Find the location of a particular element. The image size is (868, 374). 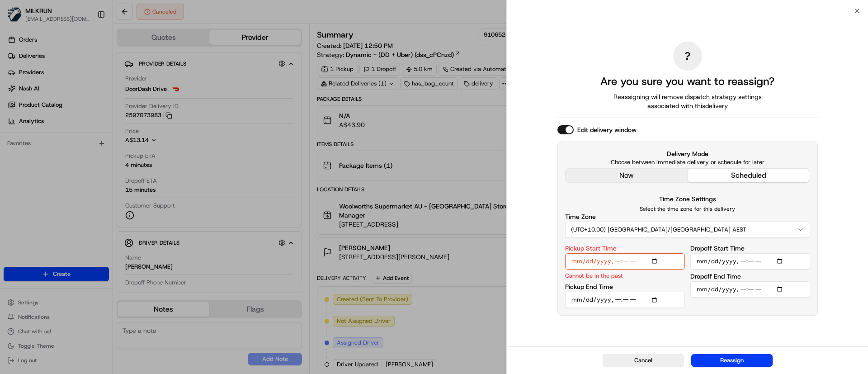

label: Edit delivery window is located at coordinates (607, 130).